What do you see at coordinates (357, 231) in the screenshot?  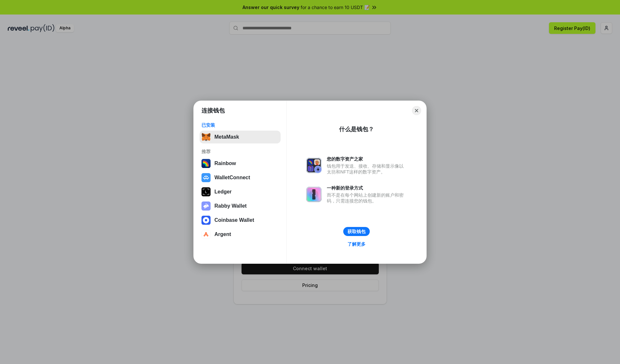 I see `button: 获取钱包` at bounding box center [357, 231].